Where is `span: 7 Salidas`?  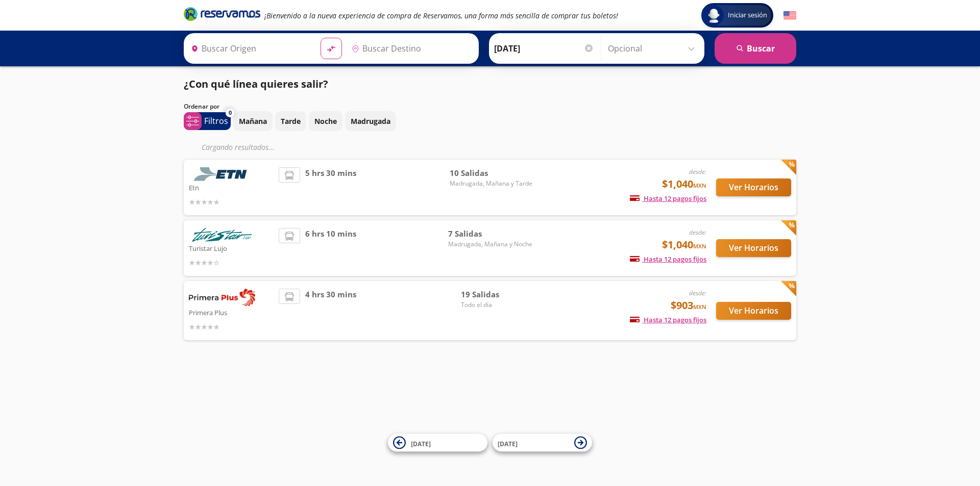
span: 7 Salidas is located at coordinates (490, 234).